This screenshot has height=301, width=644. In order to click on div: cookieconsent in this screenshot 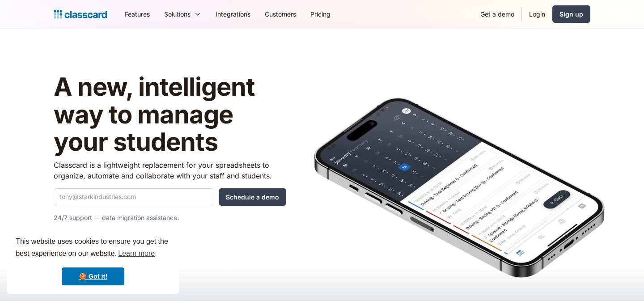, I will do `click(93, 261)`.